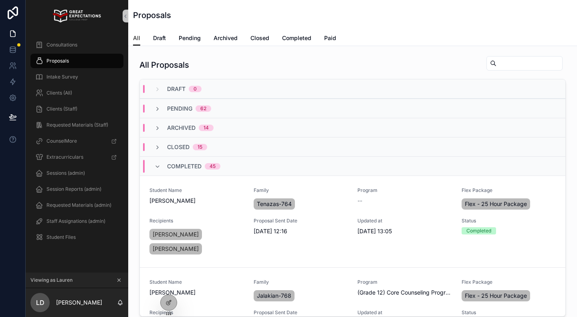  What do you see at coordinates (77, 16) in the screenshot?
I see `img: App logo` at bounding box center [77, 16].